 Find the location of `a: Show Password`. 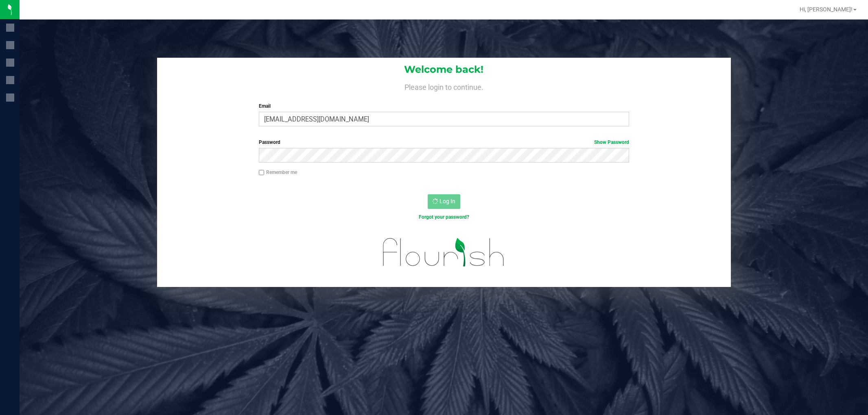

a: Show Password is located at coordinates (612, 142).